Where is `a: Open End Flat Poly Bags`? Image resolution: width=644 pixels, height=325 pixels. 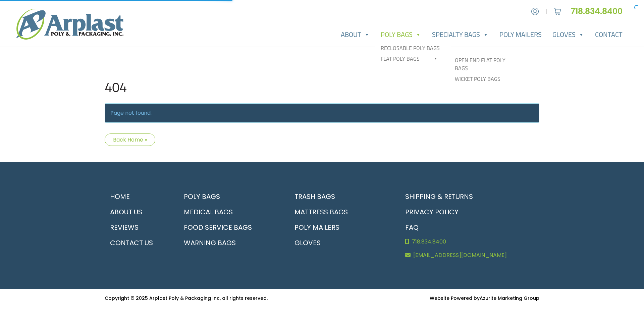 a: Open End Flat Poly Bags is located at coordinates (487, 64).